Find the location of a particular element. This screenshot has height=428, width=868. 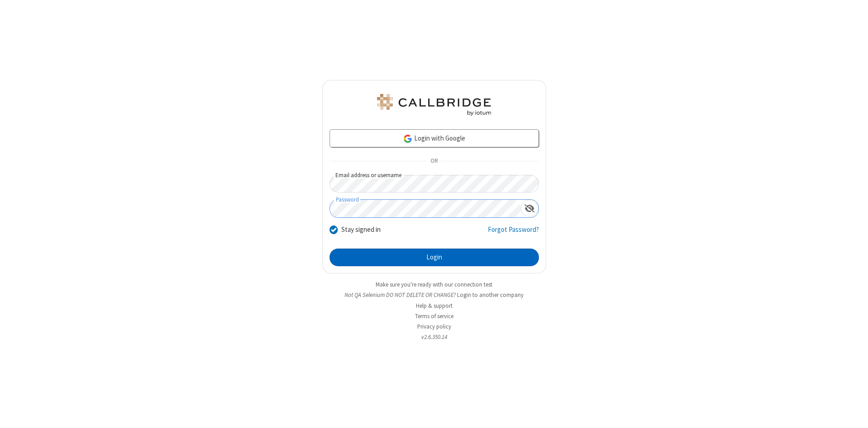

a: Terms of service is located at coordinates (434, 316).